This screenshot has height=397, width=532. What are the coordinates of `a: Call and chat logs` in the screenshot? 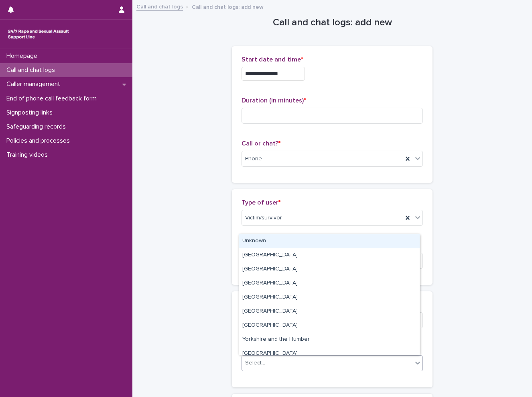 It's located at (159, 6).